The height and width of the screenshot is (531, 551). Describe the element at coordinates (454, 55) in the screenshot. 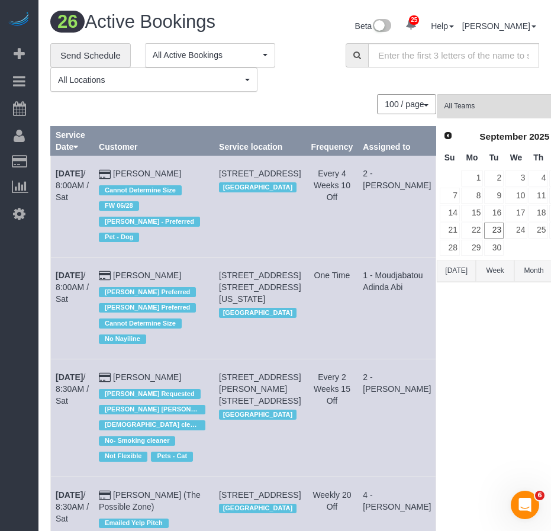

I see `input: Enter the first 3 letters of the name to search` at that location.